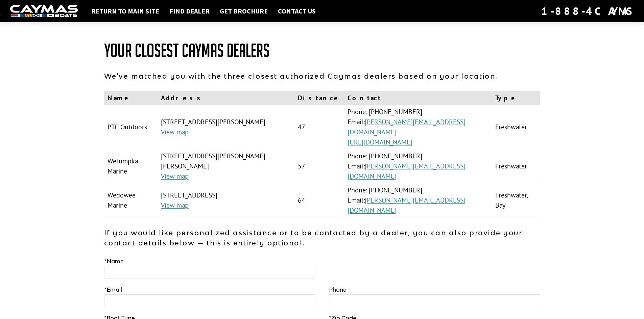 The height and width of the screenshot is (319, 644). I want to click on td: 64, so click(319, 200).